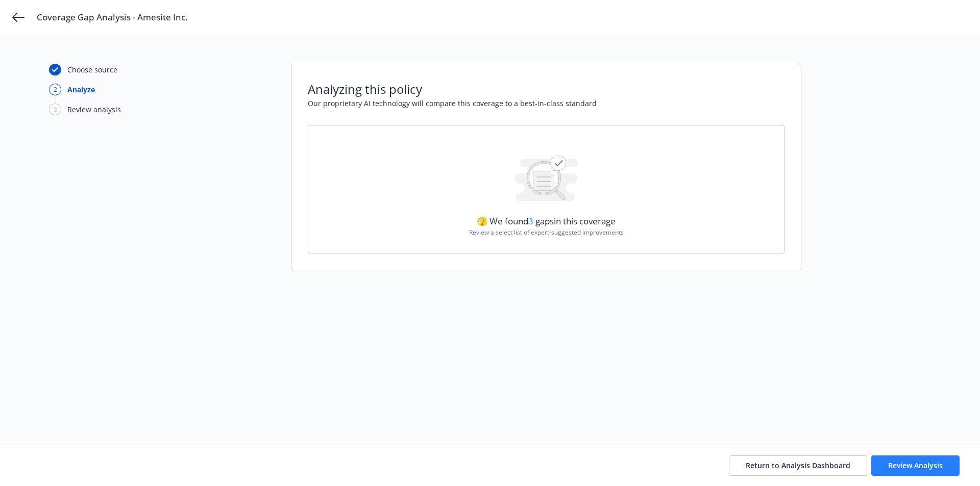 The image size is (980, 486). What do you see at coordinates (797, 465) in the screenshot?
I see `span: Return to Analysis Dashboard` at bounding box center [797, 465].